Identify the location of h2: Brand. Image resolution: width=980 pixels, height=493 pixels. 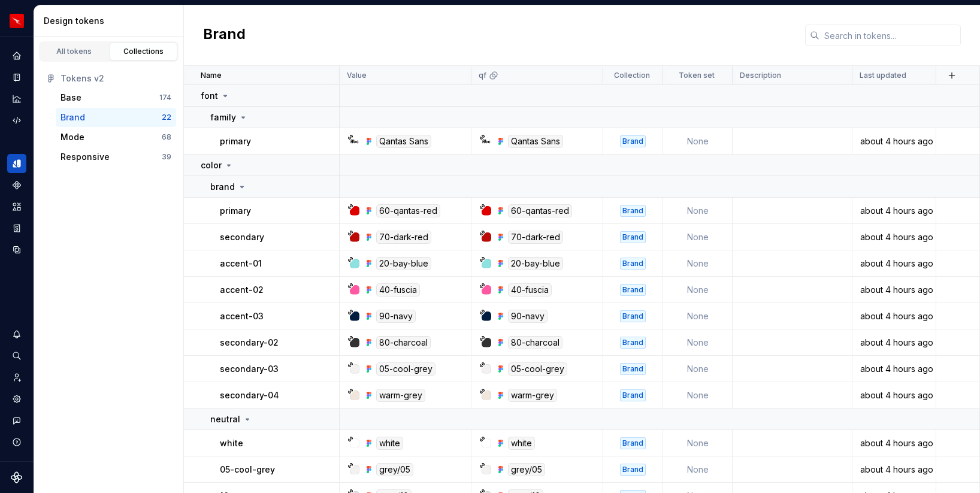
(224, 35).